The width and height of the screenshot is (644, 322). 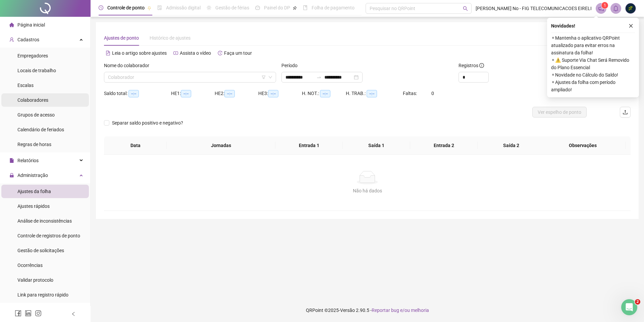 What do you see at coordinates (28, 160) in the screenshot?
I see `span: Relatórios` at bounding box center [28, 160].